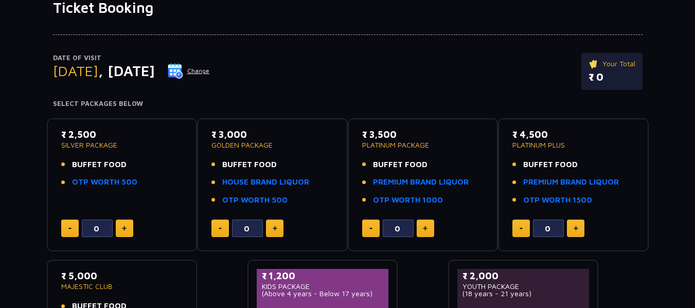  Describe the element at coordinates (612, 64) in the screenshot. I see `p: Your Total` at that location.